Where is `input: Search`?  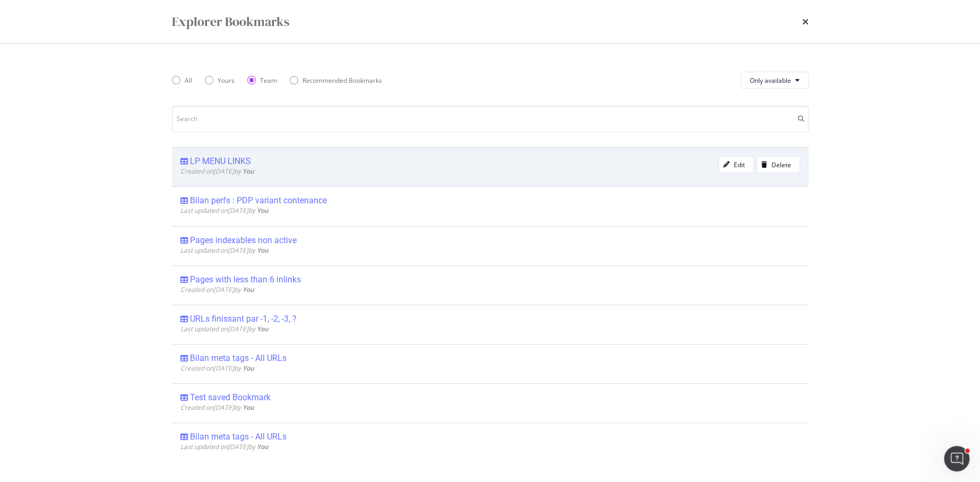 input: Search is located at coordinates (490, 119).